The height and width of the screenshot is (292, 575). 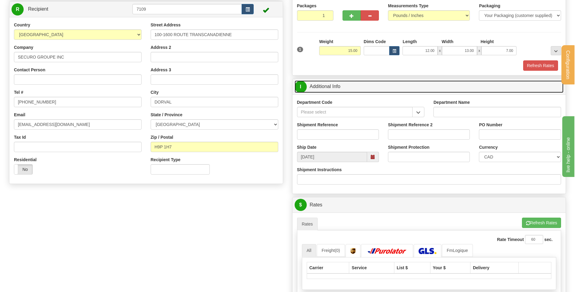 I want to click on input: Recipient Id, so click(x=187, y=9).